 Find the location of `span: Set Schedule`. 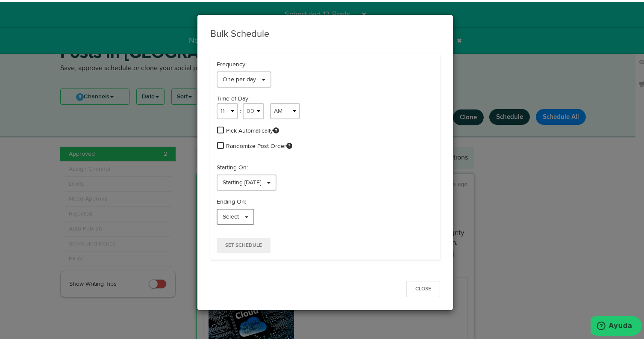

span: Set Schedule is located at coordinates (244, 244).